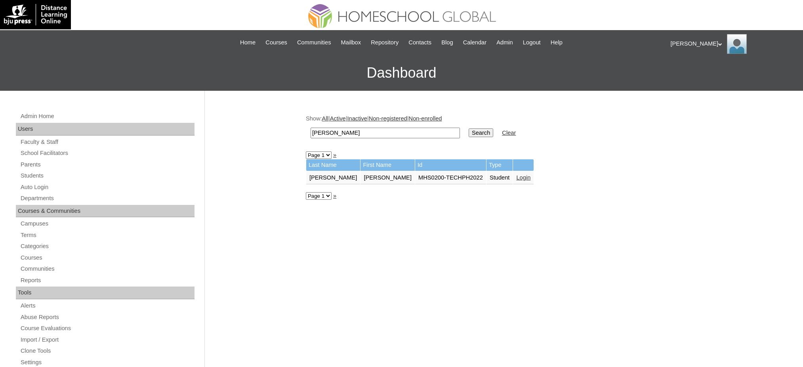 This screenshot has height=367, width=803. What do you see at coordinates (351, 42) in the screenshot?
I see `a: Mailbox` at bounding box center [351, 42].